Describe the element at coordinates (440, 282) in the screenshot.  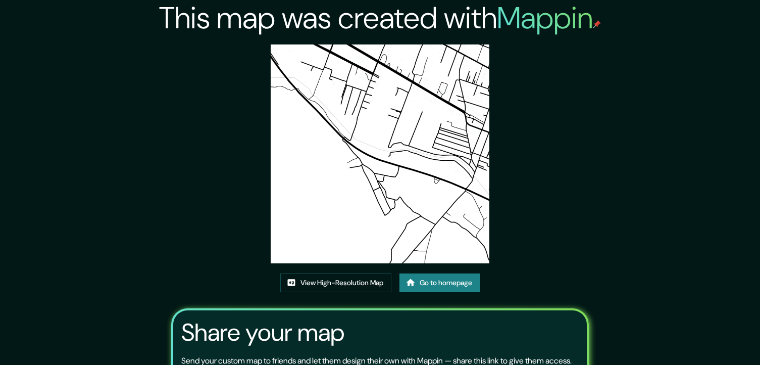
I see `a: Go to homepage` at that location.